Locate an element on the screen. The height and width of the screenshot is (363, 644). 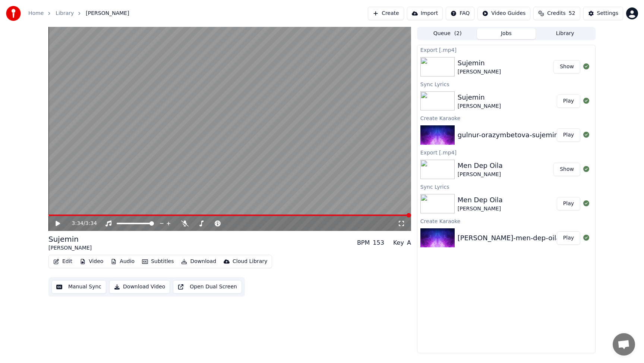
img: youka is located at coordinates (14, 14).